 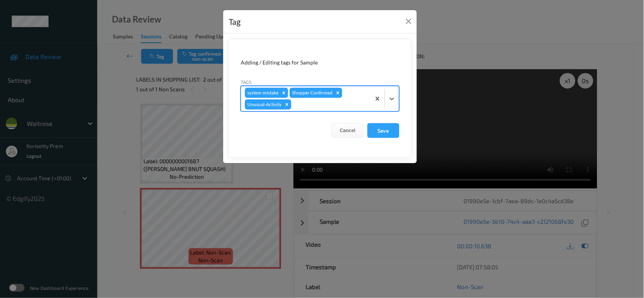 What do you see at coordinates (311, 93) in the screenshot?
I see `div: Shopper Confirmed` at bounding box center [311, 93].